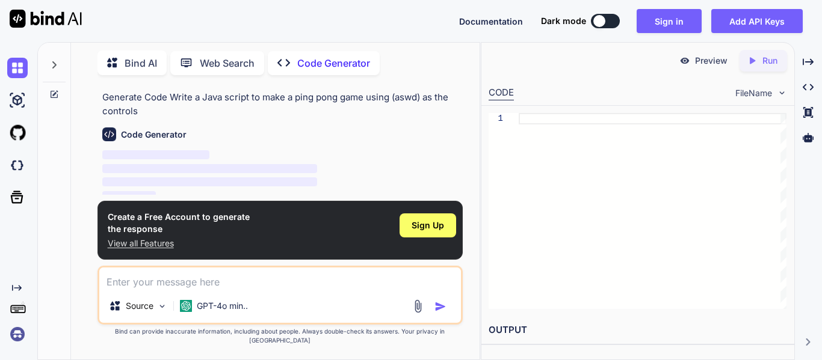 The image size is (822, 360). What do you see at coordinates (501, 93) in the screenshot?
I see `div: CODE` at bounding box center [501, 93].